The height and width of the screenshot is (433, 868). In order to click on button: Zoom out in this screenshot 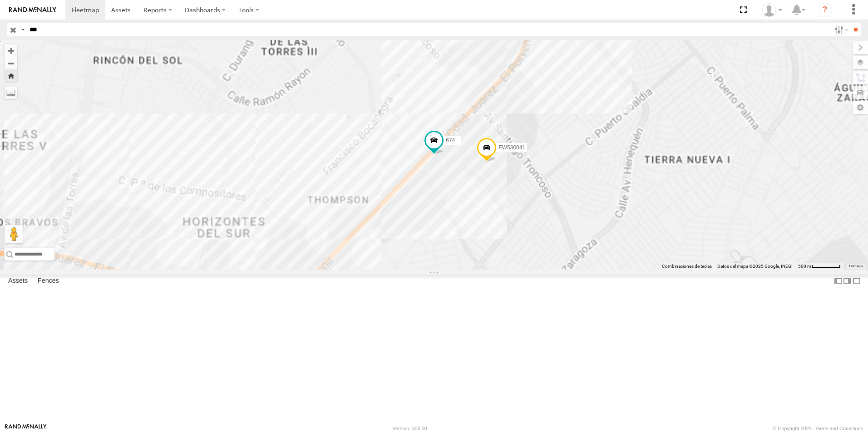, I will do `click(11, 63)`.